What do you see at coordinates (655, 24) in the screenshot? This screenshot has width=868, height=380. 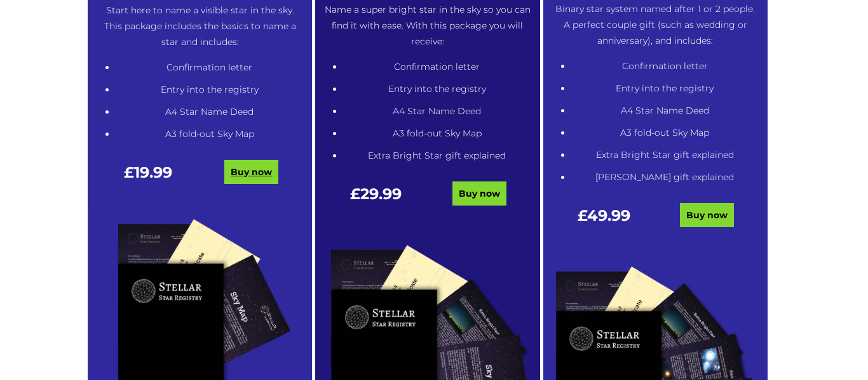 I see `p: Binary star system named after 1 or 2 people. A perfect couple gift (such as wedding or anniversa...` at bounding box center [655, 24].